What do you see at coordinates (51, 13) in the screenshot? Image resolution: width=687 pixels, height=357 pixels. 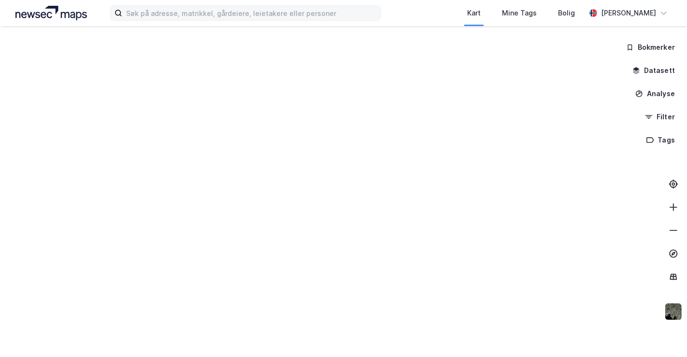 I see `img: logo.a4113a55bc3d86da70a041830d287a7e.svg` at bounding box center [51, 13].